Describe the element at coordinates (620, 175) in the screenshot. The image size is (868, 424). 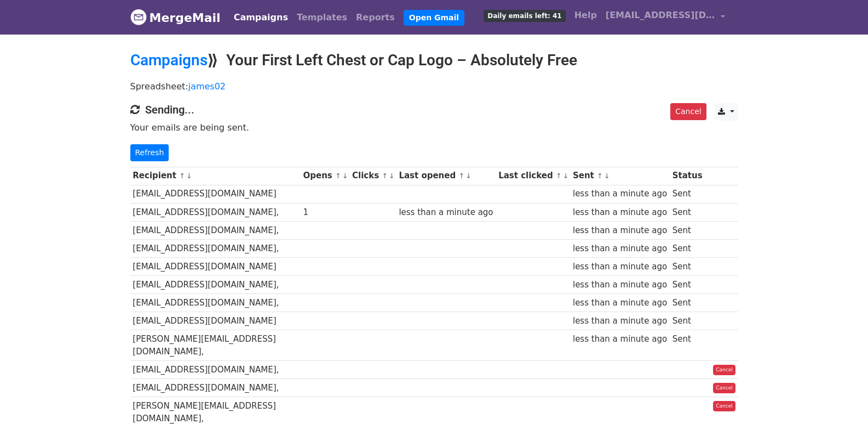
I see `th: Sent` at that location.